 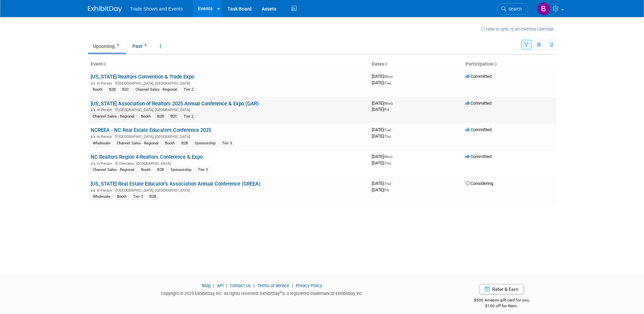 What do you see at coordinates (501, 306) in the screenshot?
I see `div: $150 off for them.` at bounding box center [501, 306].